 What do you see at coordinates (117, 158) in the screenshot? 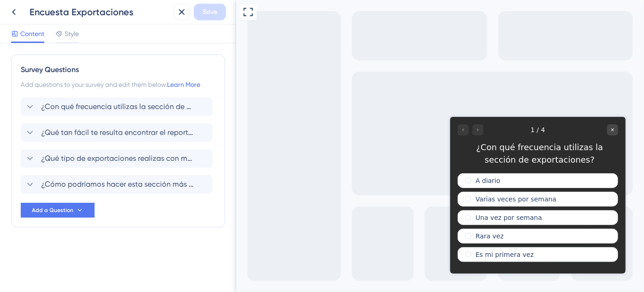
I see `span: ¿Qué tipo de exportaciones realizas con mayor frecuencia?` at bounding box center [117, 158].